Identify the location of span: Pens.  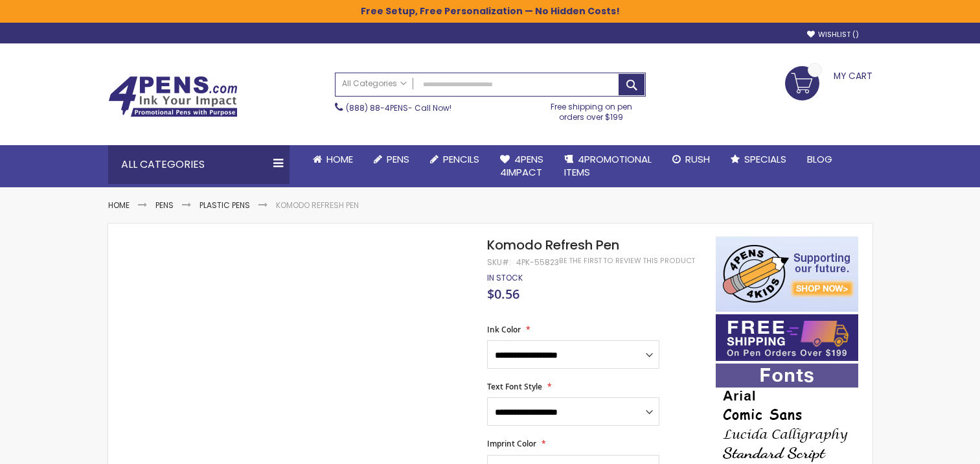
(397, 159).